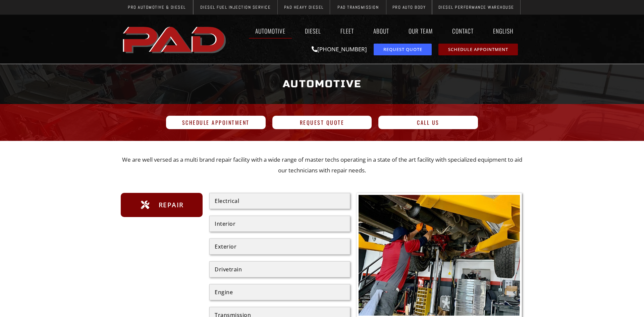 Image resolution: width=644 pixels, height=317 pixels. What do you see at coordinates (170, 205) in the screenshot?
I see `span: Repair` at bounding box center [170, 205].